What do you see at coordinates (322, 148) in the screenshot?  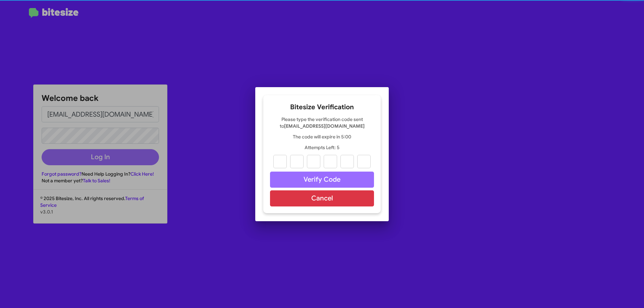 I see `p: Attempts Left: 5` at bounding box center [322, 148].